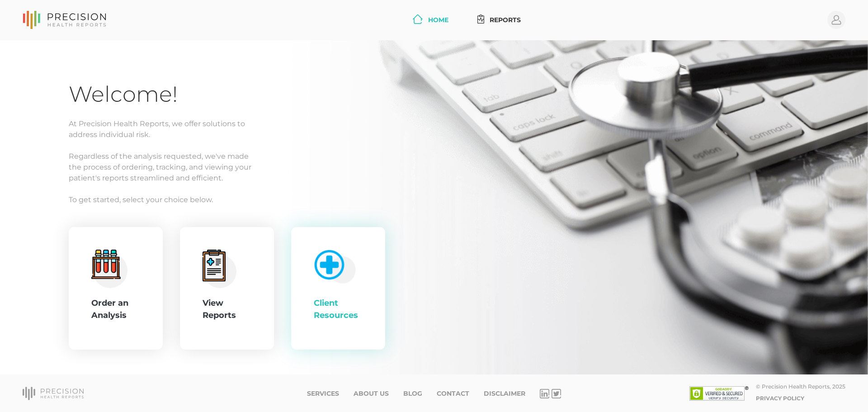 This screenshot has width=868, height=412. Describe the element at coordinates (434, 129) in the screenshot. I see `p: At Precision Health Reports, we offer solutions to address individual risk.` at that location.